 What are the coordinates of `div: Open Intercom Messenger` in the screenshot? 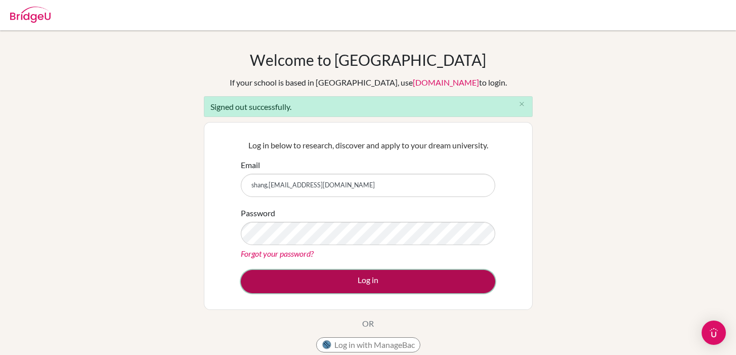 It's located at (714, 332).